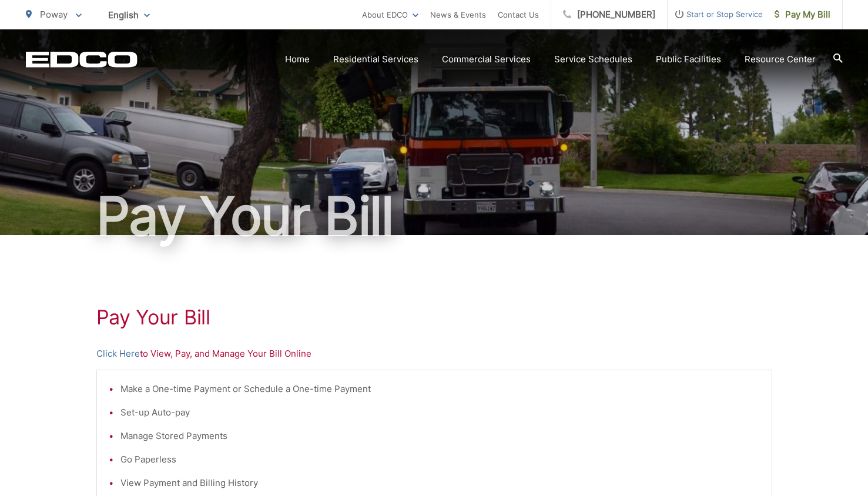  Describe the element at coordinates (688, 59) in the screenshot. I see `a: Public Facilities` at that location.